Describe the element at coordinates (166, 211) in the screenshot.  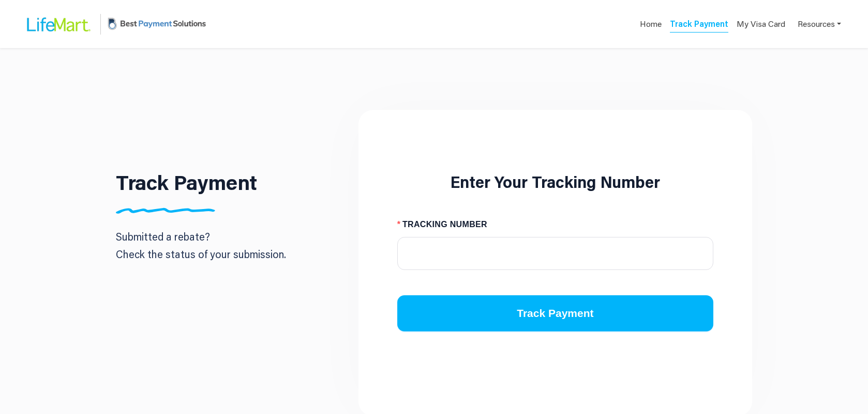
I see `img: Divider` at that location.